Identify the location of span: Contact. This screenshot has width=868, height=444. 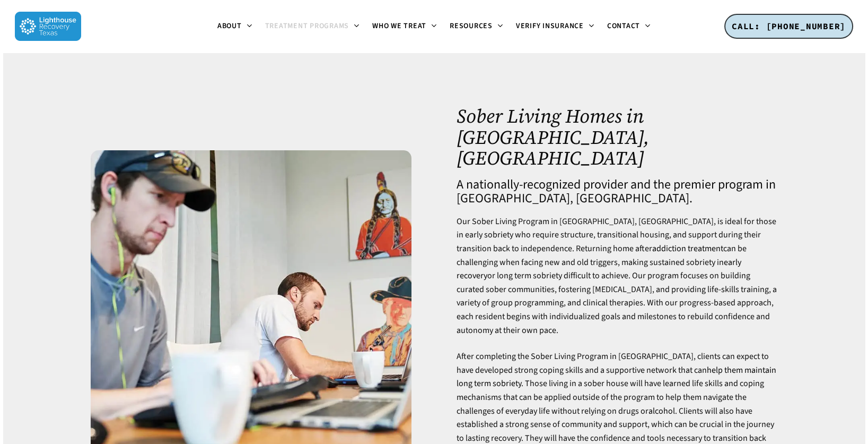
(624, 26).